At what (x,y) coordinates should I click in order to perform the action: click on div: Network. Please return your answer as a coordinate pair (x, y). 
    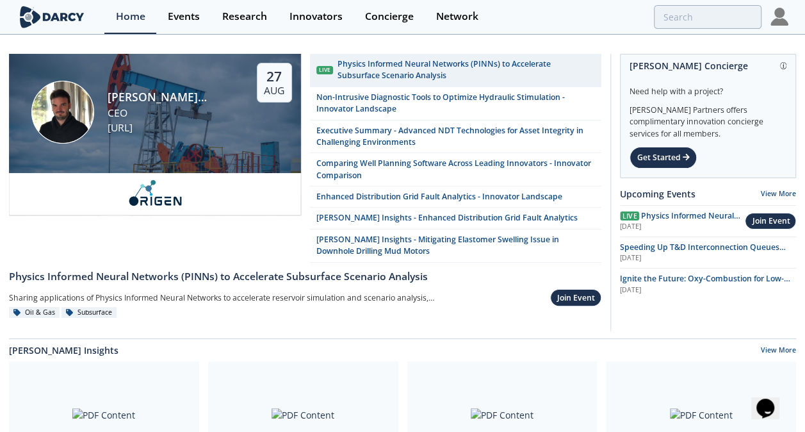
    Looking at the image, I should click on (457, 17).